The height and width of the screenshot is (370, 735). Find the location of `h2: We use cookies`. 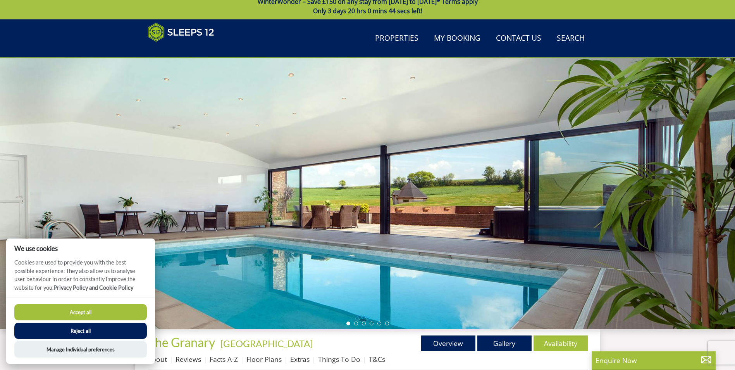

h2: We use cookies is located at coordinates (81, 248).